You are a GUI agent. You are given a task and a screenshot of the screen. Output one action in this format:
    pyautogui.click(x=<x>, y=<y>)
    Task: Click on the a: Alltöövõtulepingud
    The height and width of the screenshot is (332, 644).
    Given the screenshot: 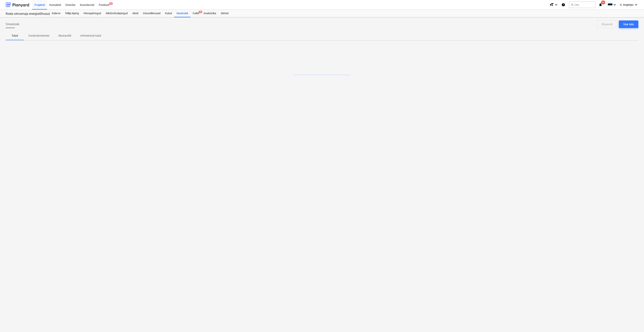 What is the action you would take?
    pyautogui.click(x=117, y=14)
    